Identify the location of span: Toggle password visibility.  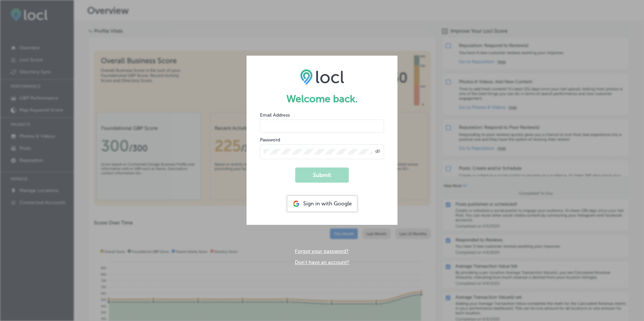
(377, 152).